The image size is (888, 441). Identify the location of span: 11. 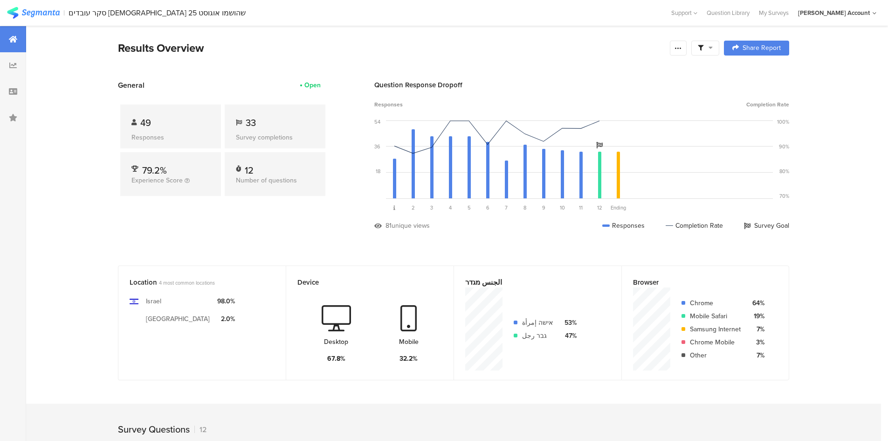
(581, 208).